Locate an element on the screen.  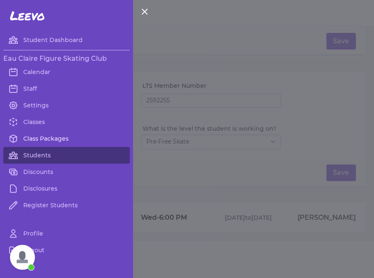
a: Class Packages is located at coordinates (66, 138).